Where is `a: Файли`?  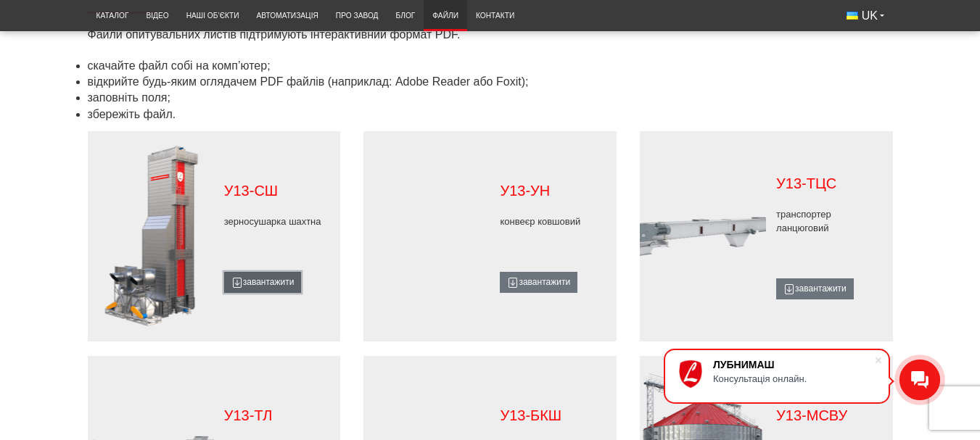
a: Файли is located at coordinates (445, 15).